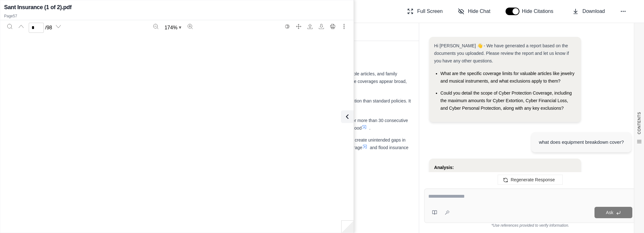 This screenshot has width=644, height=233. I want to click on button: Switch to the dark theme, so click(287, 27).